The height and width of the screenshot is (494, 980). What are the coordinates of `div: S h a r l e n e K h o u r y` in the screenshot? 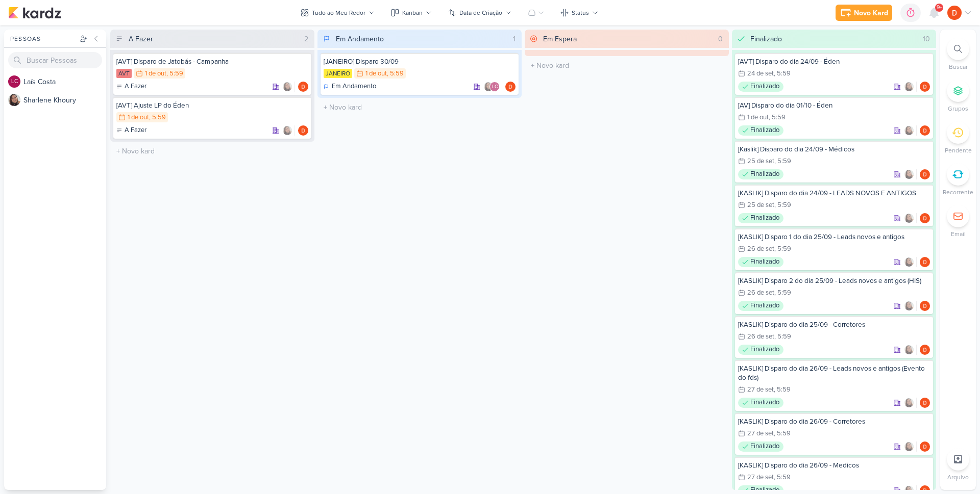 It's located at (65, 100).